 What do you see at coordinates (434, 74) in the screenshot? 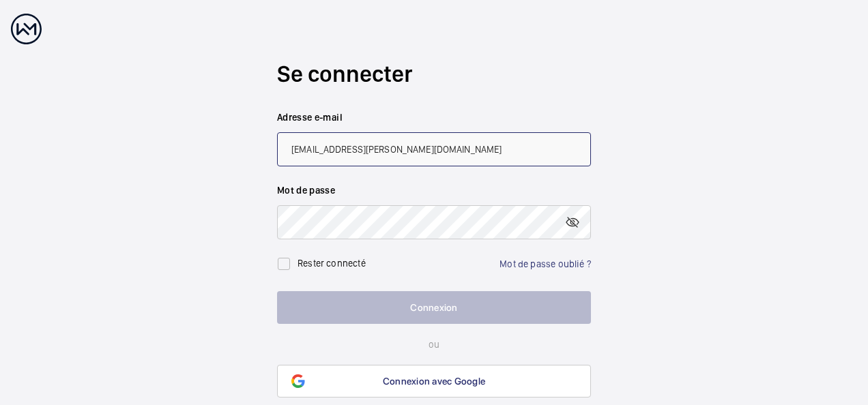
I see `h2: Se connecter` at bounding box center [434, 74].